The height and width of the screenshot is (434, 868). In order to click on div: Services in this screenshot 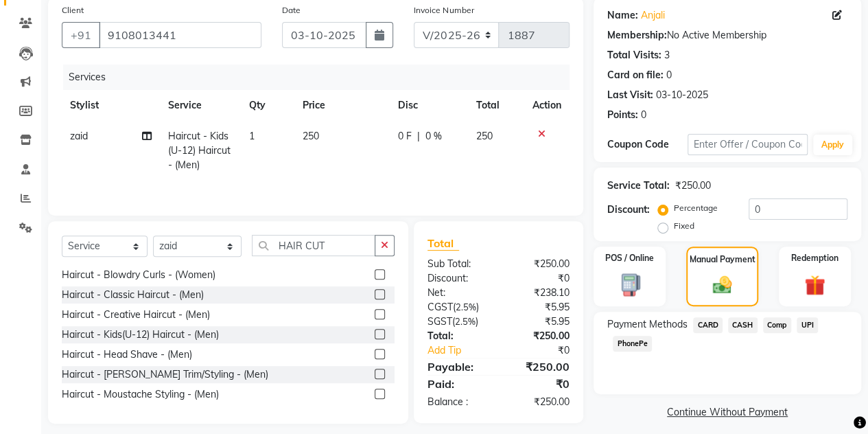, I will do `click(321, 77)`.